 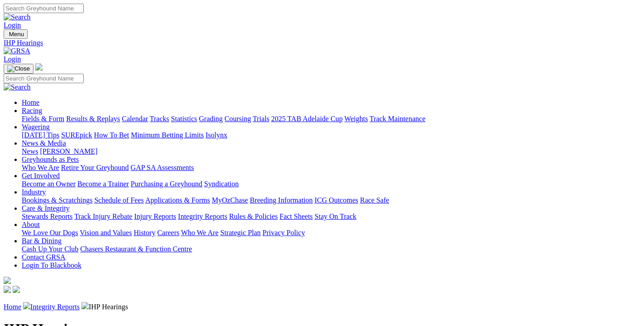 What do you see at coordinates (16, 289) in the screenshot?
I see `img: twitter.svg` at bounding box center [16, 289].